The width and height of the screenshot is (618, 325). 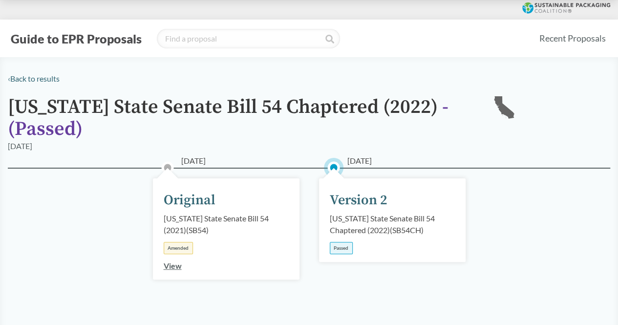 I want to click on div: Version 2, so click(x=358, y=200).